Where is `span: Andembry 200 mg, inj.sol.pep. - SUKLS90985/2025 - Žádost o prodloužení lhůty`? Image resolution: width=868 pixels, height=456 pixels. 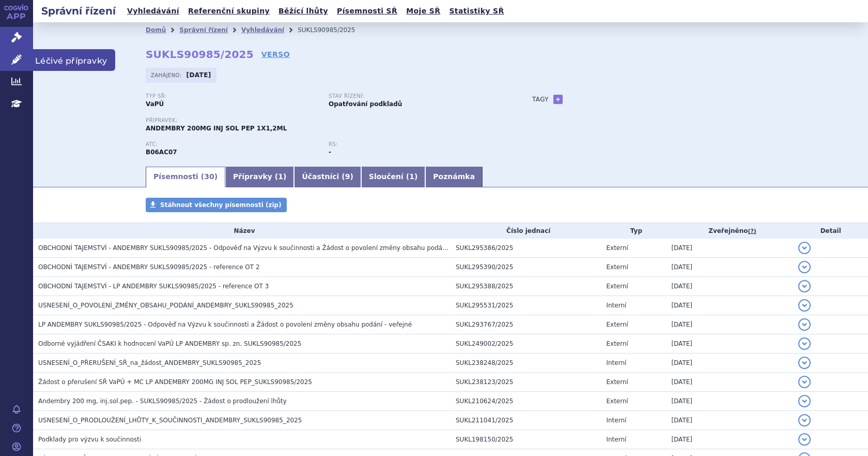
span: Andembry 200 mg, inj.sol.pep. - SUKLS90985/2025 - Žádost o prodloužení lhůty is located at coordinates (163, 400).